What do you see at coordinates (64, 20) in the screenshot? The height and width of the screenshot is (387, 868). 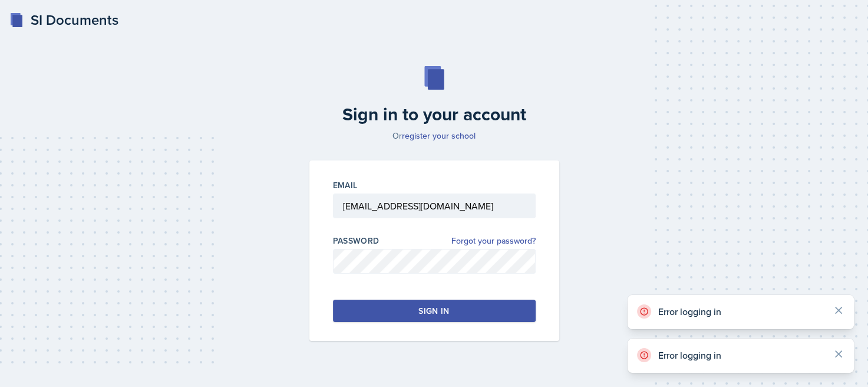 I see `a: SI Documents` at bounding box center [64, 20].